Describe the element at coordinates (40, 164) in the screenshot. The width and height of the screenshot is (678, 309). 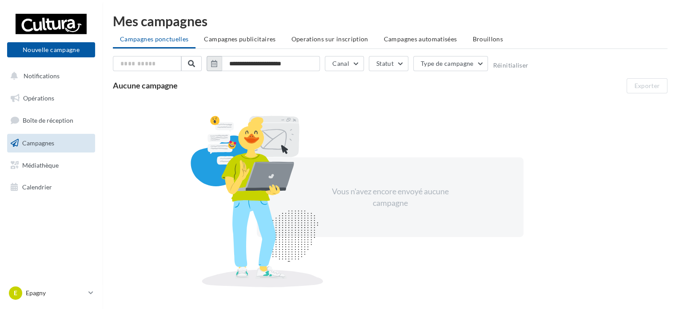
I see `span: Médiathèque` at that location.